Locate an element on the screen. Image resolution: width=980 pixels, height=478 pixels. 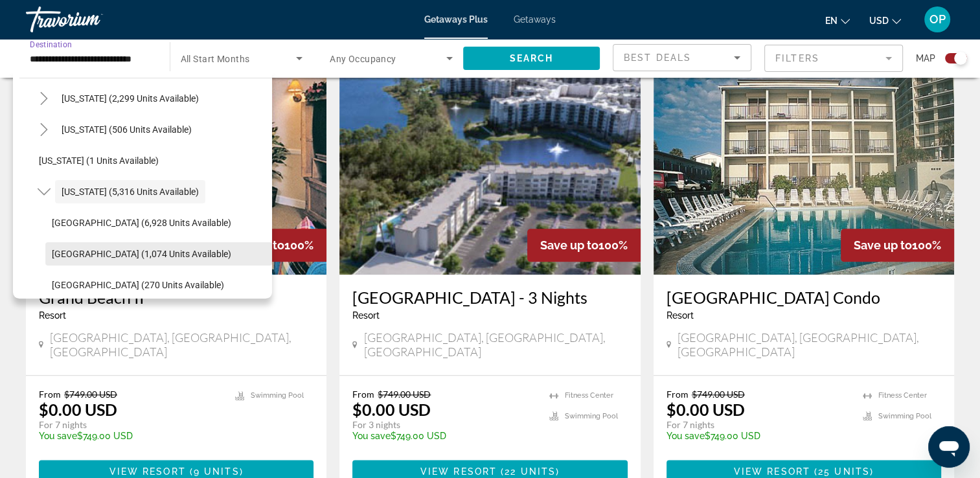
img: 0704E01L.jpg is located at coordinates (804, 171).